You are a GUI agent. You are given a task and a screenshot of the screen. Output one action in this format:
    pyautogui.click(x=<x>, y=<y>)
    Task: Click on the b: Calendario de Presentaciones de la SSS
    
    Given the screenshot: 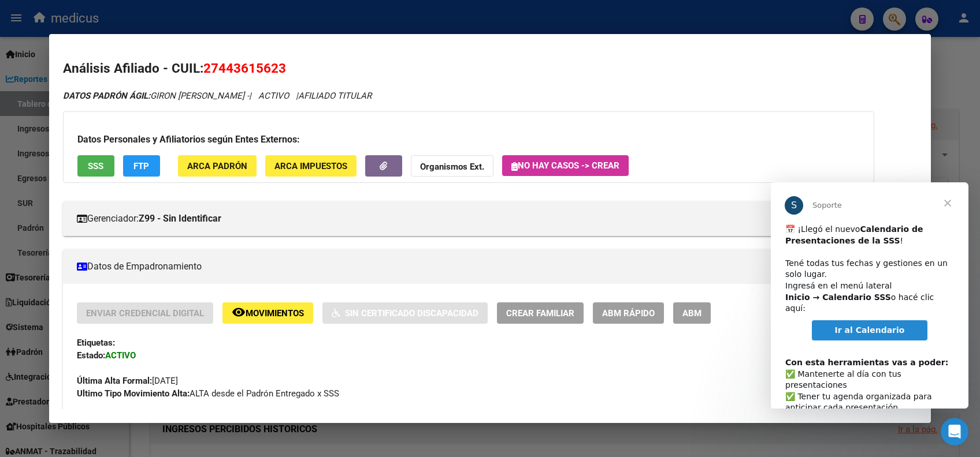 What is the action you would take?
    pyautogui.click(x=84, y=53)
    